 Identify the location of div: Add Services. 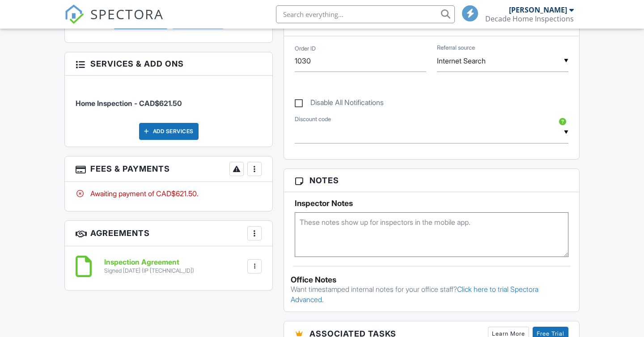
(169, 132).